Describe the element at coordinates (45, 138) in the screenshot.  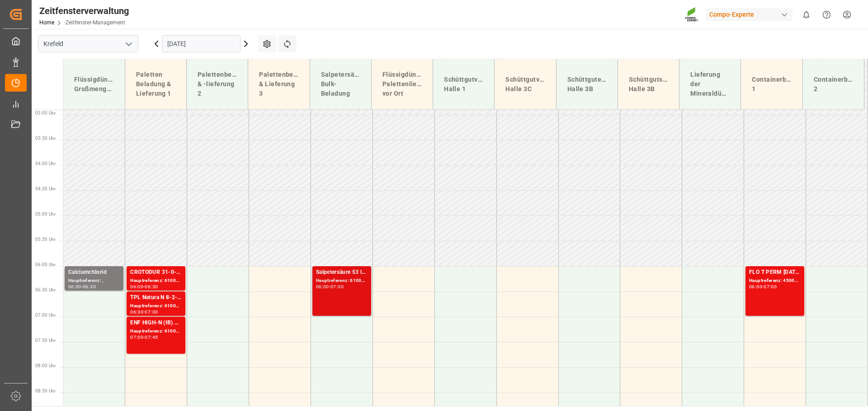
I see `font: 03:30 Uhr` at that location.